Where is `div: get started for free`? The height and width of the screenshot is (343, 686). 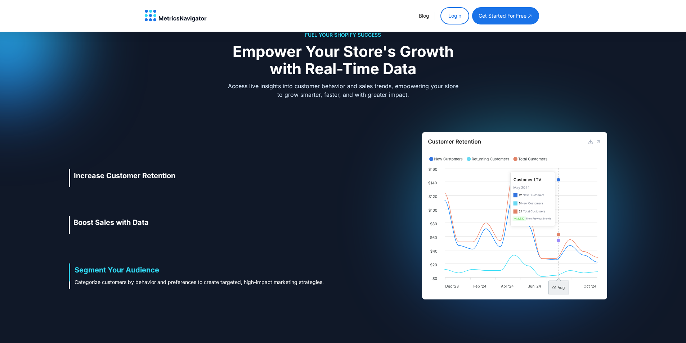 div: get started for free is located at coordinates (502, 16).